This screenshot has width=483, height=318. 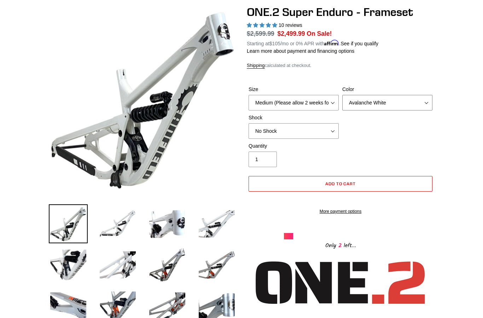 I want to click on a: More payment options, so click(x=341, y=211).